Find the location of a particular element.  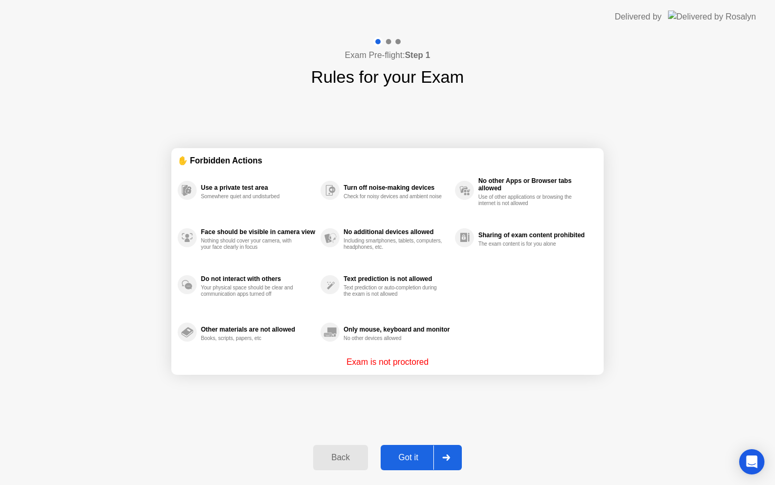

b: Step 1 is located at coordinates (418, 55).